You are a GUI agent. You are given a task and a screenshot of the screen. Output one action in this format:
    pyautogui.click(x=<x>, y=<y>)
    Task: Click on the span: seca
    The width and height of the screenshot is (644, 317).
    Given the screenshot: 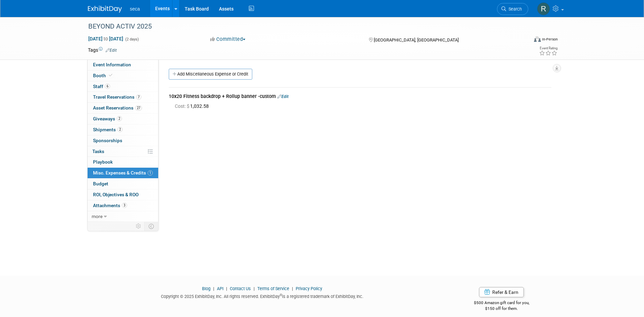 What is the action you would take?
    pyautogui.click(x=135, y=9)
    